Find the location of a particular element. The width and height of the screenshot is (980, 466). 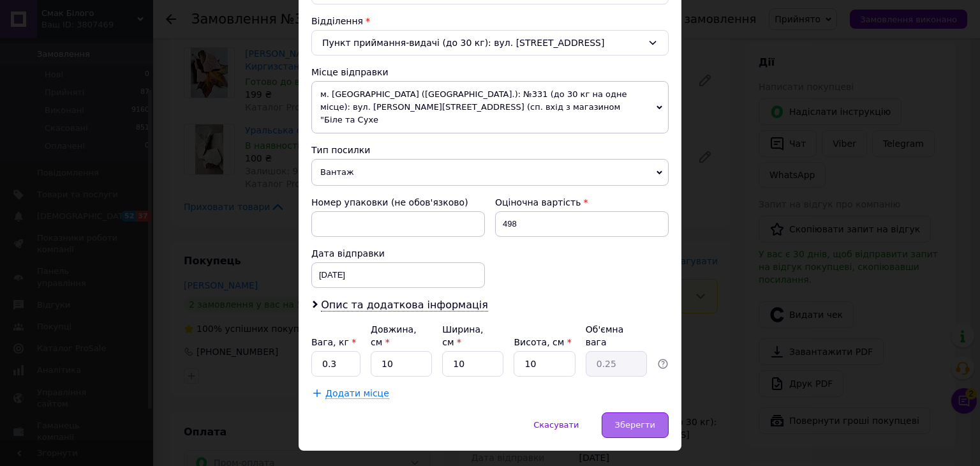

label: Вага, кг is located at coordinates (334, 342).